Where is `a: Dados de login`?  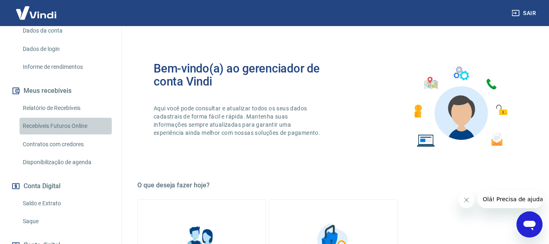 a: Dados de login is located at coordinates (65, 49).